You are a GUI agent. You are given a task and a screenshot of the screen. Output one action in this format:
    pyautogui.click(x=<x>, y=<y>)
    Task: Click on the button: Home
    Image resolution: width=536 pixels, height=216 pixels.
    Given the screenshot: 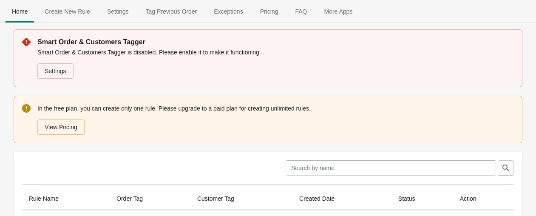 What is the action you would take?
    pyautogui.click(x=20, y=11)
    